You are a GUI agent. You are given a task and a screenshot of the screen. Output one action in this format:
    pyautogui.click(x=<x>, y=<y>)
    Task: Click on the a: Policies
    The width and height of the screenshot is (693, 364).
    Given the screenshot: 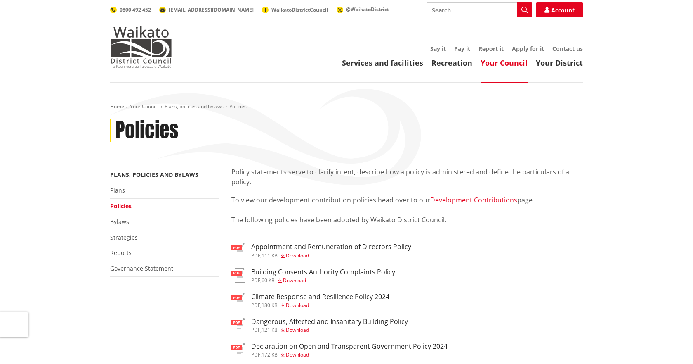 What is the action you would take?
    pyautogui.click(x=121, y=206)
    